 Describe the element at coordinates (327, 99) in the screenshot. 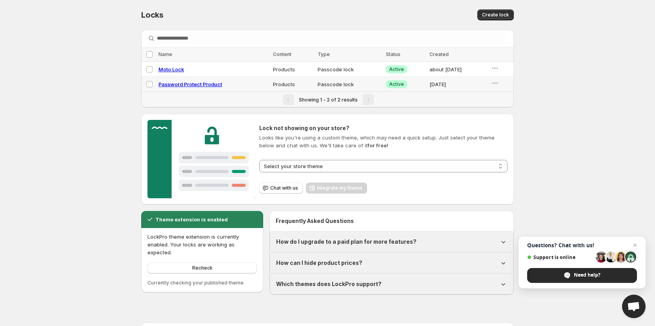

I see `nav: Pagination` at that location.